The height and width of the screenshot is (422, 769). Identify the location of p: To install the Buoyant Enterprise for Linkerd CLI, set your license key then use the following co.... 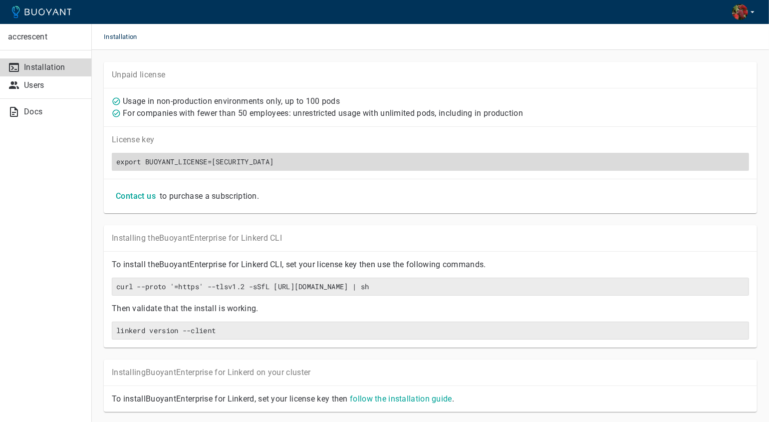
(430, 264).